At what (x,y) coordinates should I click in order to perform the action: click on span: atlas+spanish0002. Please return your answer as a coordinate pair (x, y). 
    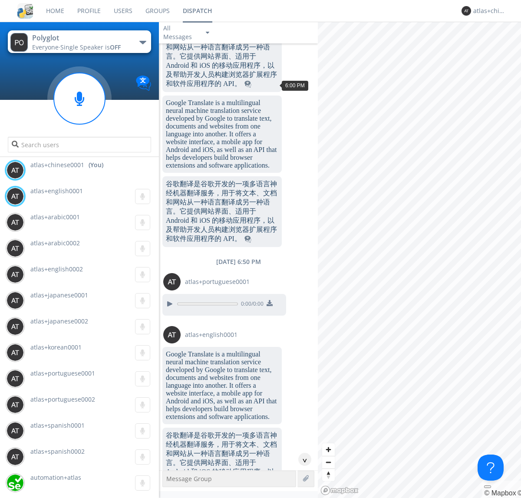
    Looking at the image, I should click on (57, 451).